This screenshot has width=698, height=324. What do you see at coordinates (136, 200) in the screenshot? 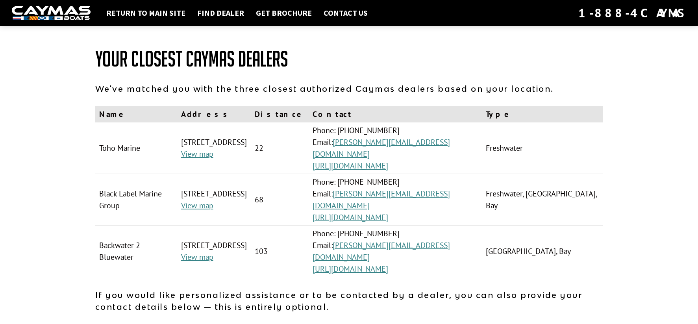
I see `td: Black Label Marine Group` at bounding box center [136, 200].